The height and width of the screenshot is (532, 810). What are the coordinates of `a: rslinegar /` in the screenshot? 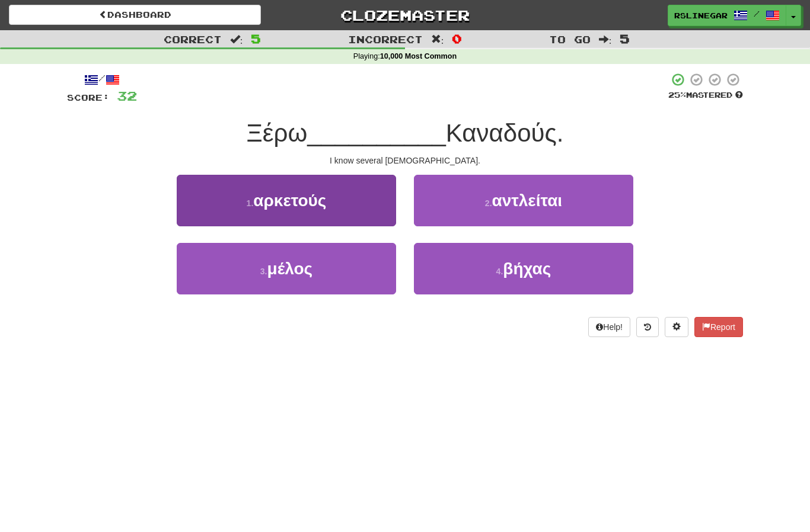 It's located at (727, 15).